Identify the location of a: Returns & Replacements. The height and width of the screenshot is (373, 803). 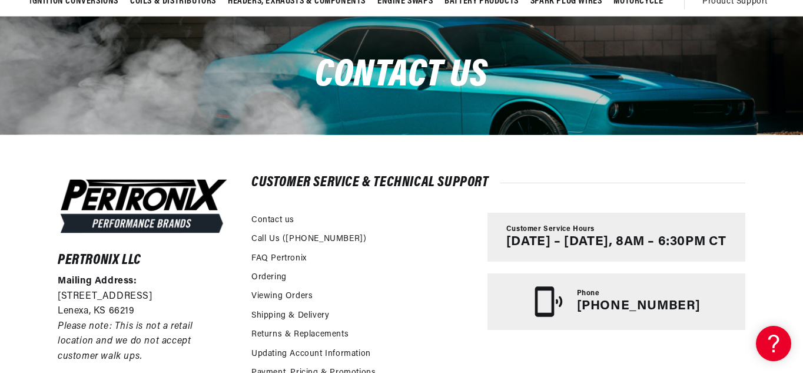
(300, 334).